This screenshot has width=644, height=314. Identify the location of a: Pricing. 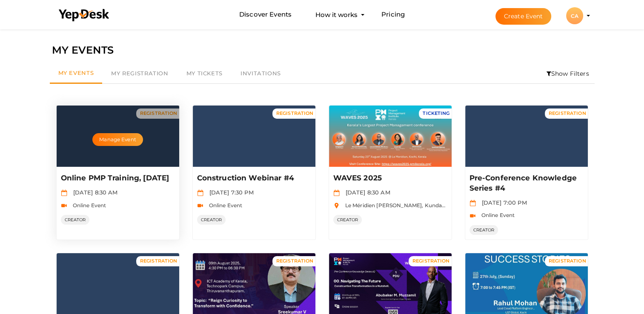
(393, 14).